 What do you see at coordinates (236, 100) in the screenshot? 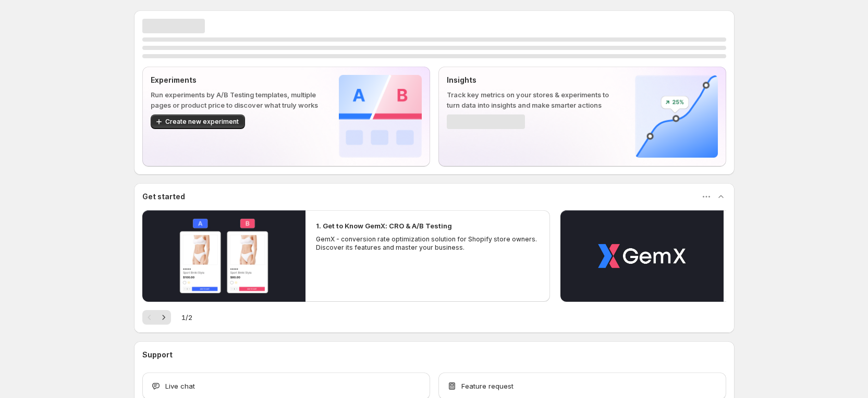
I see `p: Run experiments by A/B Testing templates, multiple pages or product price to discover what truly ...` at bounding box center [236, 100].